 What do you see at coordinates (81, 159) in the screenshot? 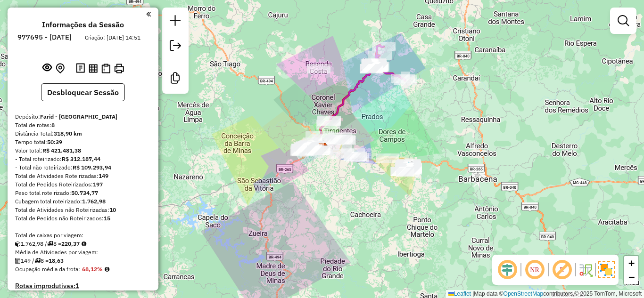
I see `strong: R$ 312.187,44` at bounding box center [81, 159].